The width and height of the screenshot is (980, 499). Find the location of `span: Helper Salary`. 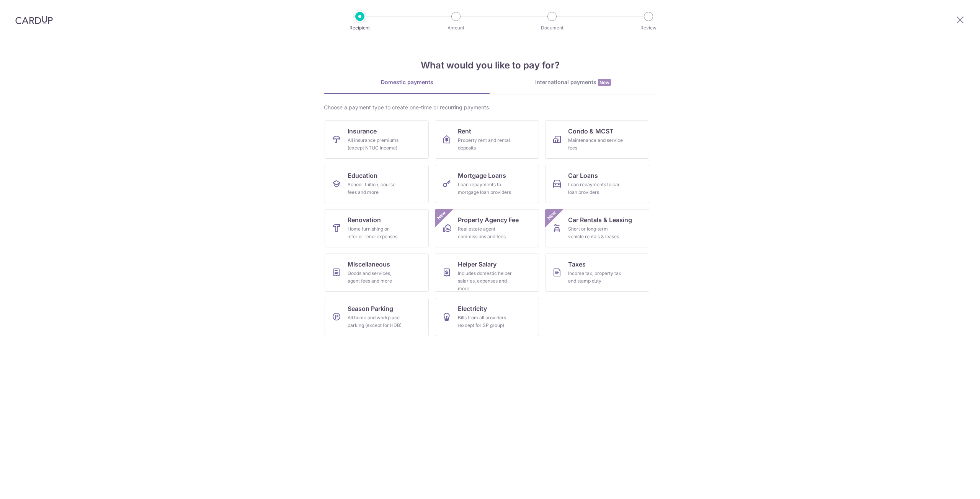

span: Helper Salary is located at coordinates (477, 264).